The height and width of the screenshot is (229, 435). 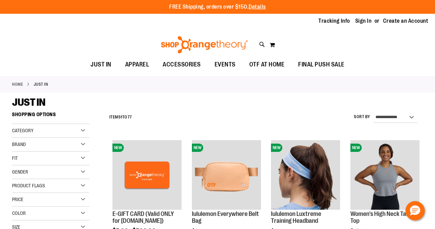 I want to click on a: Women's High Neck Tank Top, so click(x=381, y=217).